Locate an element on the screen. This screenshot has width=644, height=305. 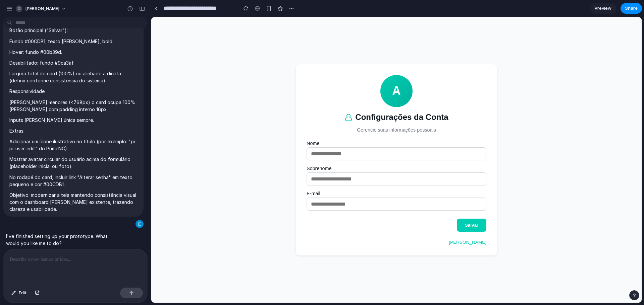
button: Edit is located at coordinates (19, 293).